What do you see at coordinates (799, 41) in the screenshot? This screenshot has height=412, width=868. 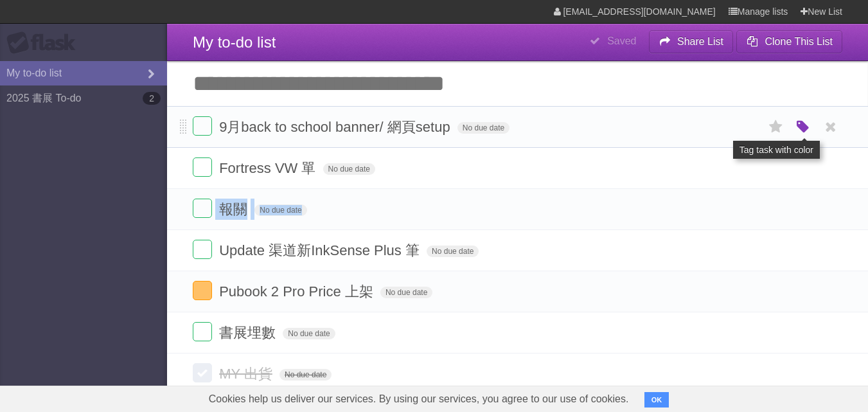 I see `b: Clone This List` at bounding box center [799, 41].